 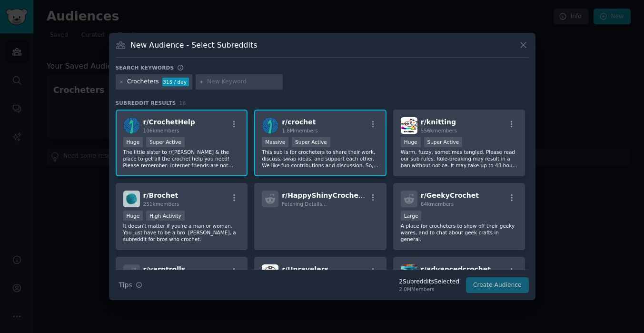 I want to click on img: Unravelers, so click(x=270, y=272).